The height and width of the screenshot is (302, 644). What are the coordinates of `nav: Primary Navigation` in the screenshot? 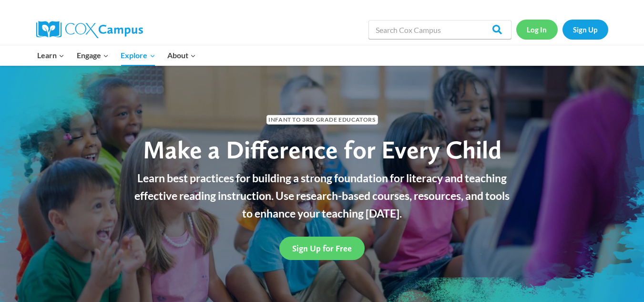 It's located at (117, 56).